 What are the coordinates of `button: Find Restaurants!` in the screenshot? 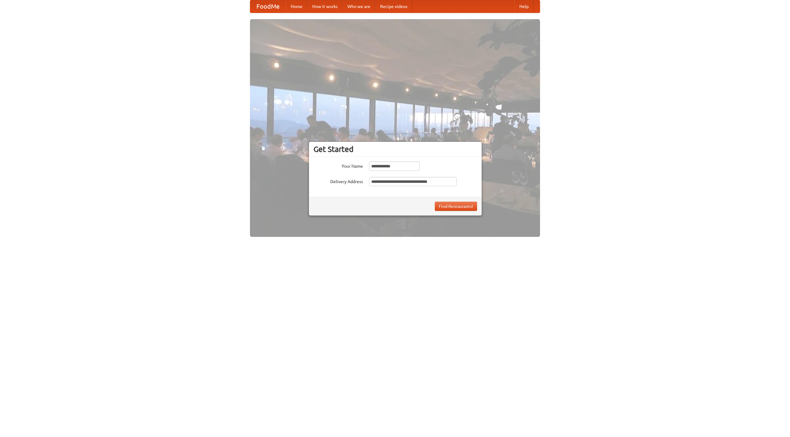 It's located at (456, 206).